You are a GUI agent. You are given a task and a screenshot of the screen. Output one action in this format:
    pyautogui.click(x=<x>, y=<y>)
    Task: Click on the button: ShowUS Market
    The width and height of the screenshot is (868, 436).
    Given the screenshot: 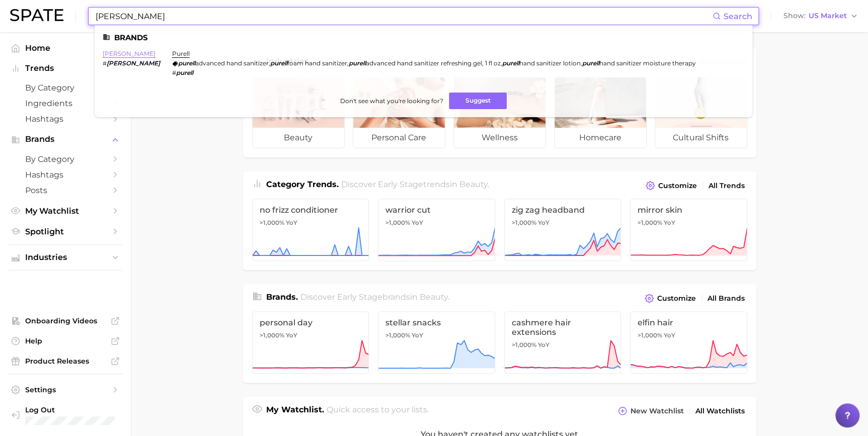 What is the action you would take?
    pyautogui.click(x=821, y=17)
    